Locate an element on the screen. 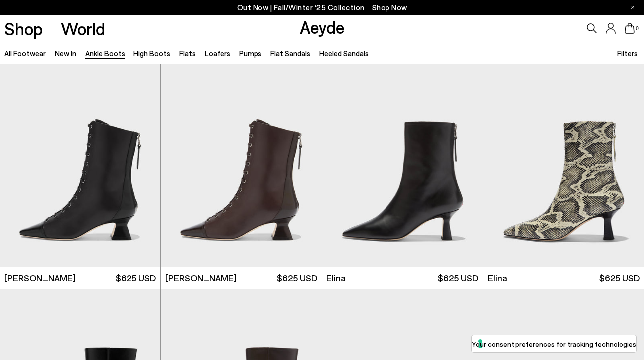 The height and width of the screenshot is (360, 644). a: Flat Sandals is located at coordinates (290, 54).